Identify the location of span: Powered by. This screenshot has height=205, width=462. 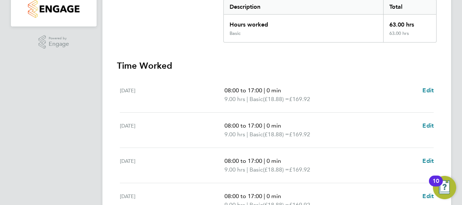
(59, 38).